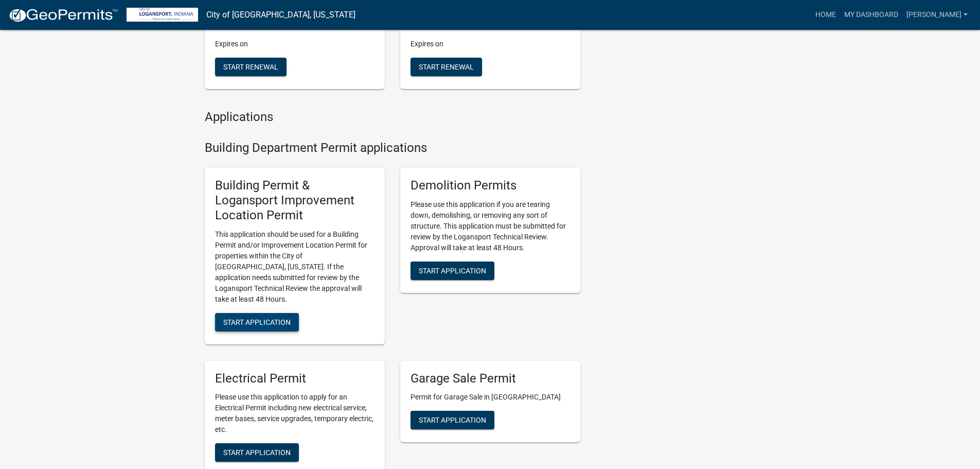 This screenshot has width=980, height=469. What do you see at coordinates (295, 379) in the screenshot?
I see `h5: Electrical Permit` at bounding box center [295, 379].